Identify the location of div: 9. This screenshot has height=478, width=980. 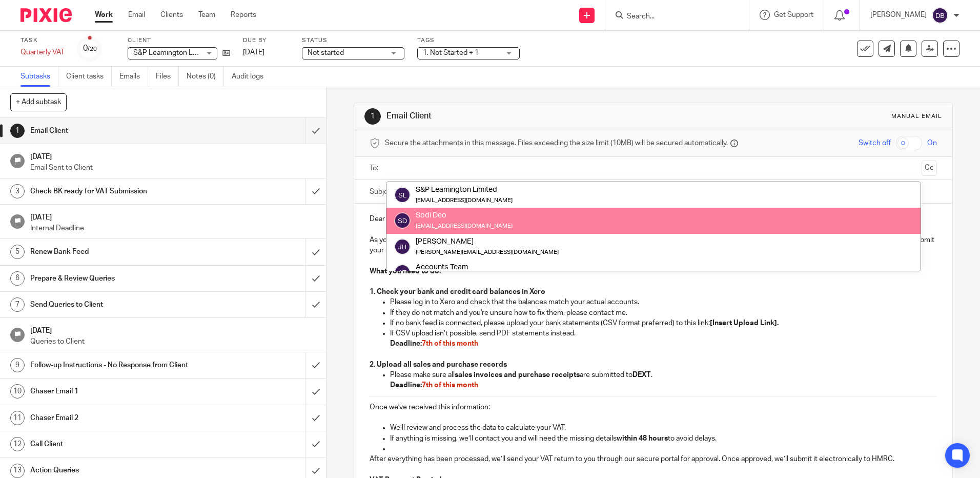
(17, 365).